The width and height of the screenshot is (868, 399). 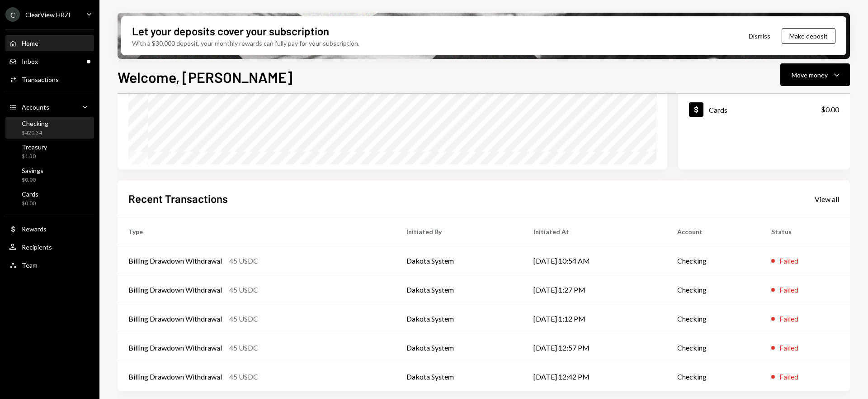 What do you see at coordinates (35, 123) in the screenshot?
I see `div: Checking` at bounding box center [35, 123].